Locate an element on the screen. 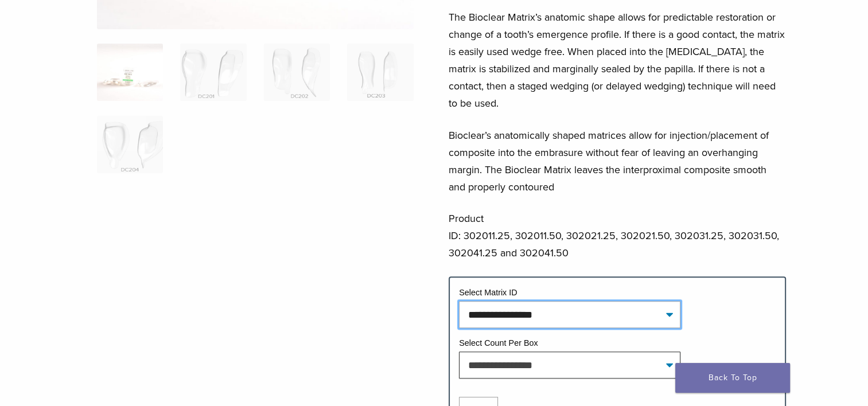 The height and width of the screenshot is (406, 868). p: Product ID: 302011.25, 302011.50, 302021.25, 302021.50, 302031.25, 302031.50, 302041.25 and 30204... is located at coordinates (618, 235).